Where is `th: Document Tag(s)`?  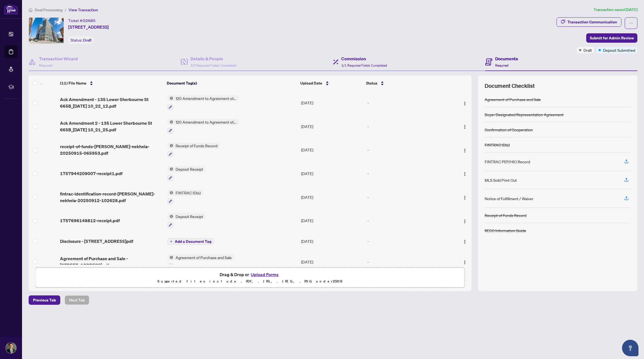 th: Document Tag(s) is located at coordinates (231, 83).